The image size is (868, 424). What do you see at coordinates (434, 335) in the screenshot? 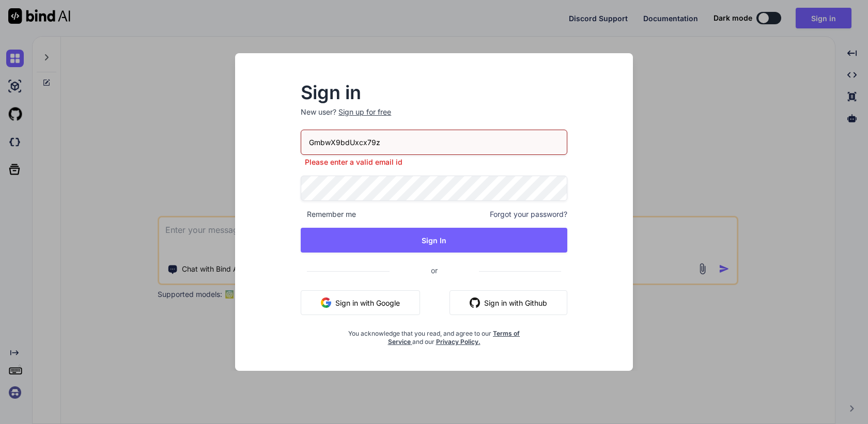
I see `div: You acknowledge that you read, and agree to our and our` at bounding box center [434, 335].